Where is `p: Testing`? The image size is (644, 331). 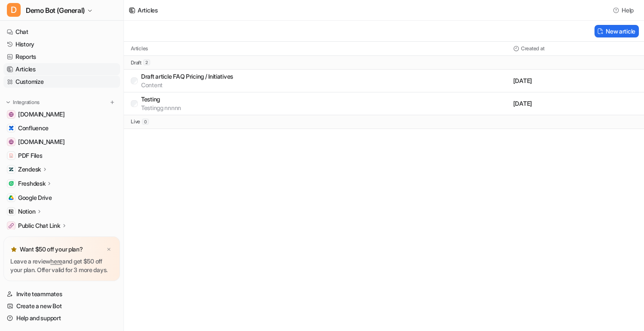 p: Testing is located at coordinates (161, 99).